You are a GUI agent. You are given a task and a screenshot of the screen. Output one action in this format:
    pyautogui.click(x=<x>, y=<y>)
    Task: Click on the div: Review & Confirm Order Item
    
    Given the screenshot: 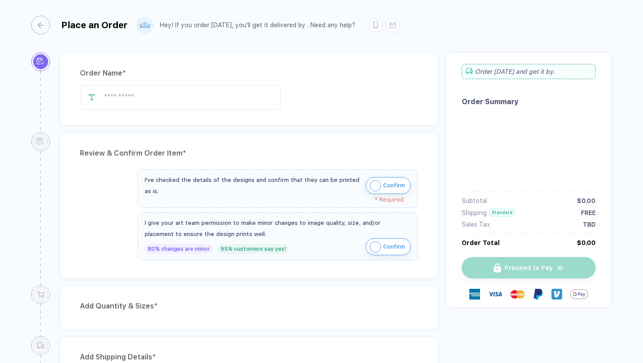 What is the action you would take?
    pyautogui.click(x=249, y=153)
    